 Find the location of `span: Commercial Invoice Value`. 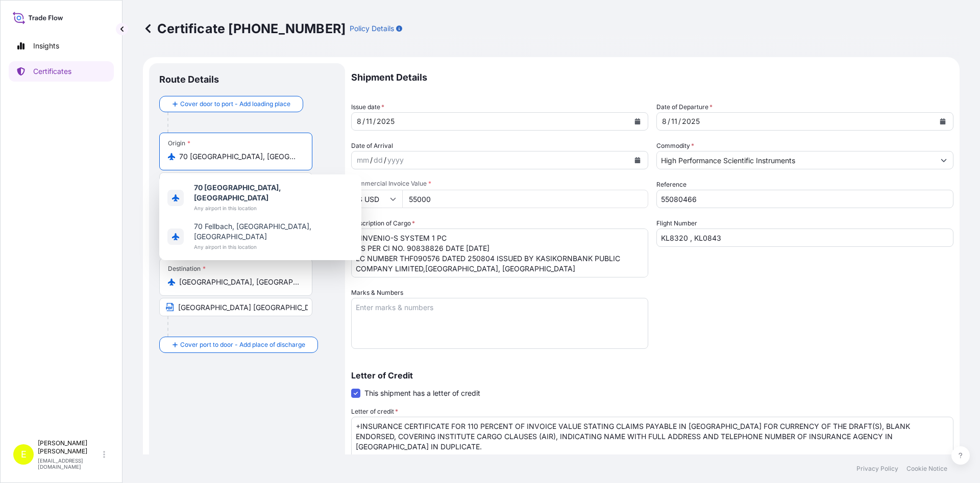

span: Commercial Invoice Value is located at coordinates (500, 184).